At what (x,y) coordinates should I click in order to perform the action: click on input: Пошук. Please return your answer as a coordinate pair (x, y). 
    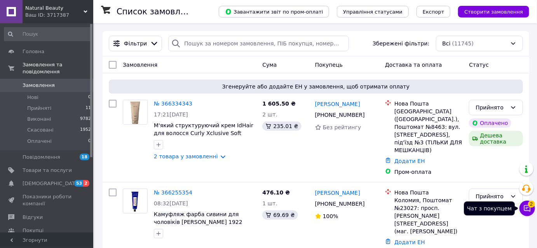
    Looking at the image, I should click on (48, 34).